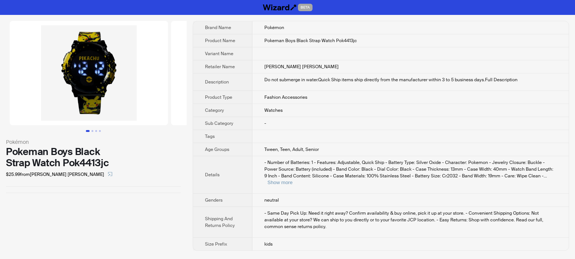 The width and height of the screenshot is (575, 259). I want to click on div: Pokeman Boys Black Strap Watch Pok4413jc, so click(93, 157).